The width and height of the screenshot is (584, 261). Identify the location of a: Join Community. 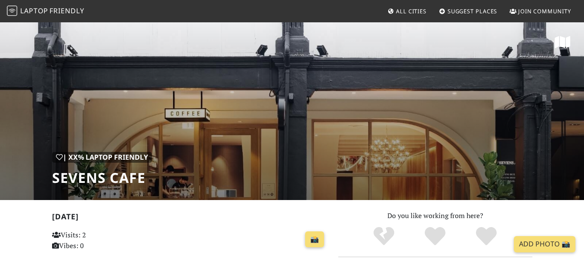
(540, 11).